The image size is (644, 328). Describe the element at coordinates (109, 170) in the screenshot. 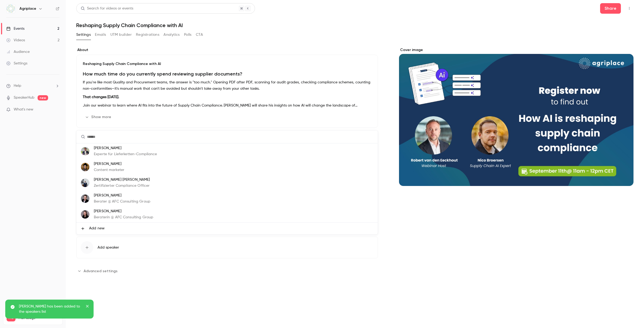

I see `p: Content marketer` at that location.